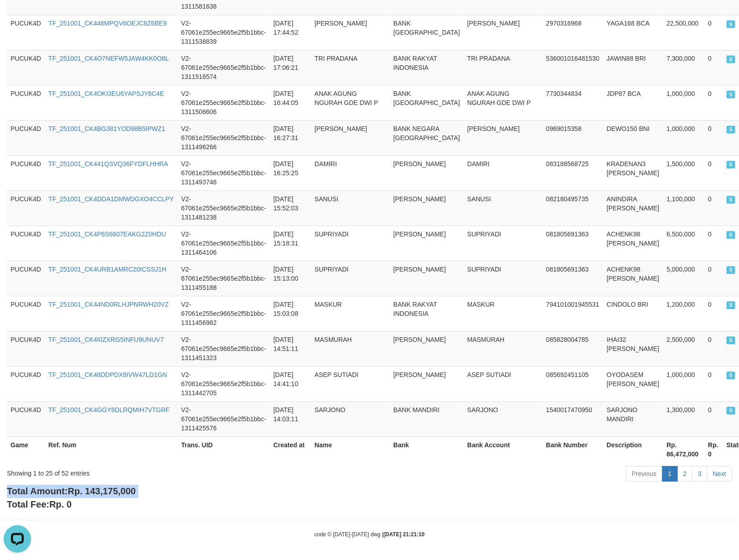  I want to click on b: Total Amount:, so click(71, 491).